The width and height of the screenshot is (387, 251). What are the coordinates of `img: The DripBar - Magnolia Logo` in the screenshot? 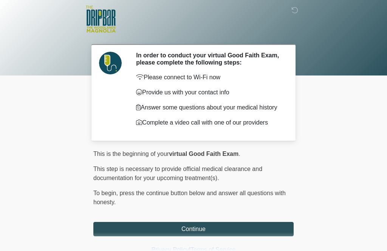 It's located at (100, 19).